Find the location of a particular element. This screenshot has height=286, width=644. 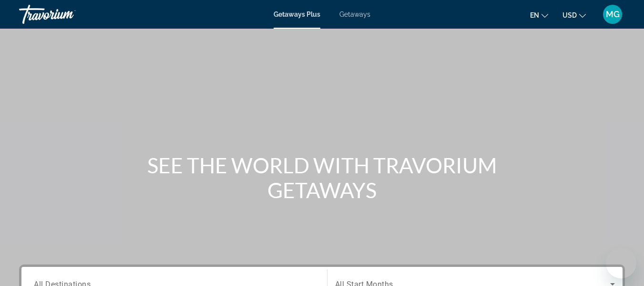

span: MG is located at coordinates (613, 14).